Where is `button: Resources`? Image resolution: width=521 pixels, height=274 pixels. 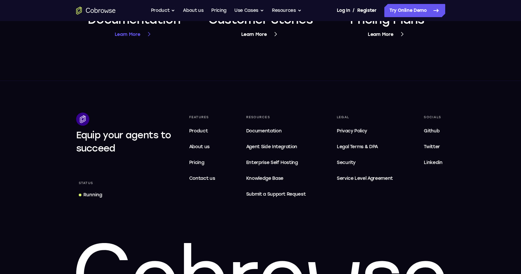 button: Resources is located at coordinates (286, 11).